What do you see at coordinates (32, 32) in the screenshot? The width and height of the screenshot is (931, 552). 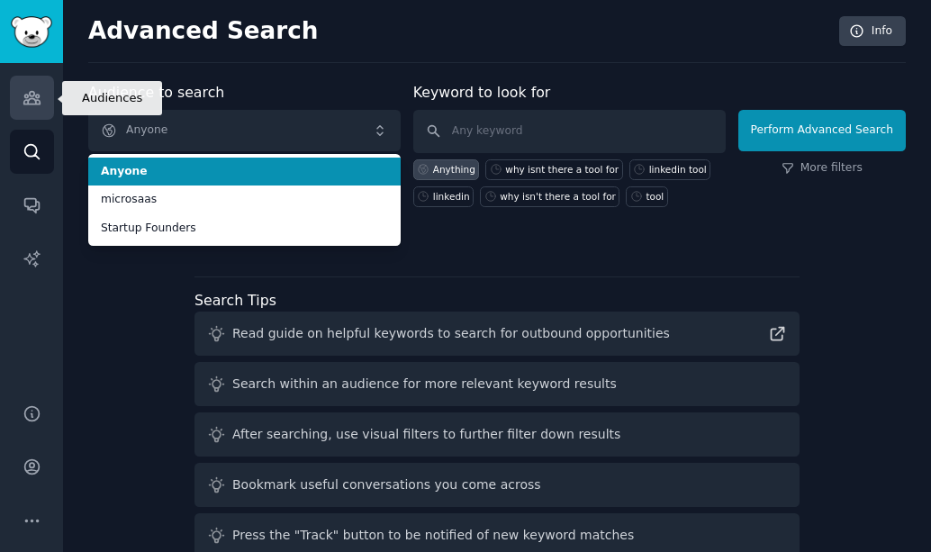 I see `img: GummySearch logo` at bounding box center [32, 32].